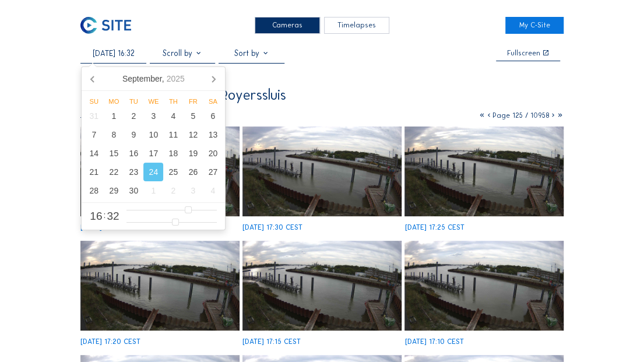 Image resolution: width=644 pixels, height=362 pixels. What do you see at coordinates (134, 102) in the screenshot?
I see `div: Tu` at bounding box center [134, 102].